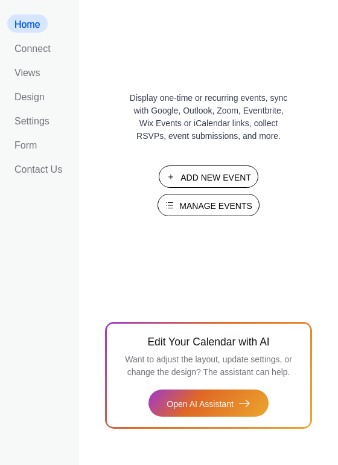 The image size is (338, 465). I want to click on span: Contact Us, so click(38, 170).